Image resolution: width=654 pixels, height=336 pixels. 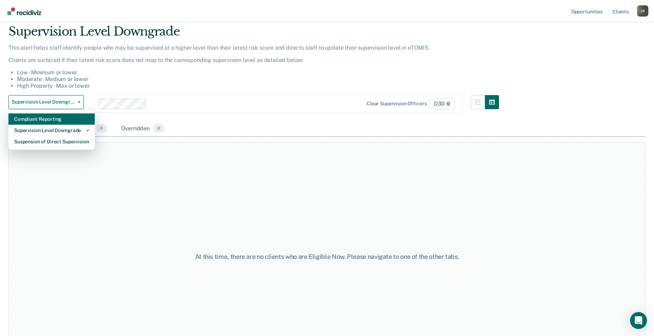 I want to click on span: Supervision Level Downgrade, so click(x=43, y=102).